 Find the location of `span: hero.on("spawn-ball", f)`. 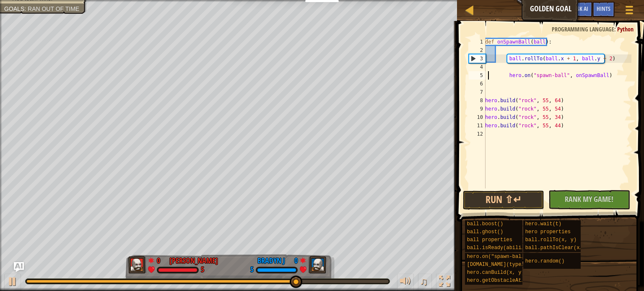

span: hero.on("spawn-ball", f) is located at coordinates (503, 257).